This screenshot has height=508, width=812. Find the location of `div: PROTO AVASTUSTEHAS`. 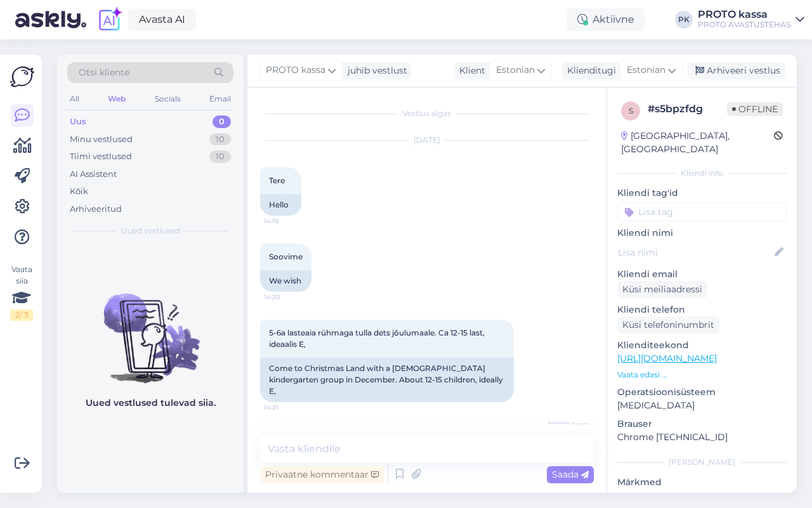

div: PROTO AVASTUSTEHAS is located at coordinates (745, 25).